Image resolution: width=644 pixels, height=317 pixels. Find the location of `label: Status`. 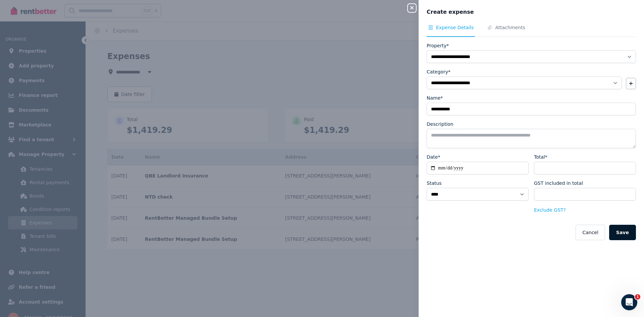

label: Status is located at coordinates (434, 183).